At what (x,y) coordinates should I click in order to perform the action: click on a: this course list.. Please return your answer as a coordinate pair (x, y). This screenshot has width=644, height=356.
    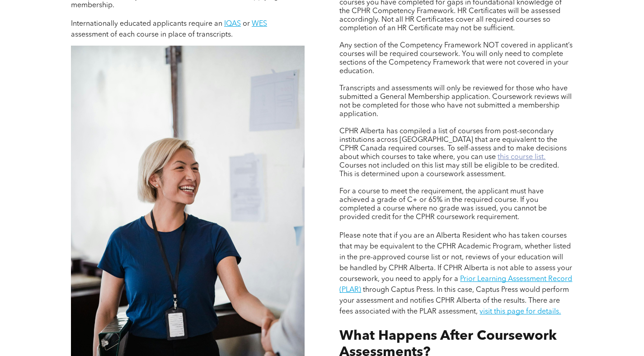
    Looking at the image, I should click on (522, 157).